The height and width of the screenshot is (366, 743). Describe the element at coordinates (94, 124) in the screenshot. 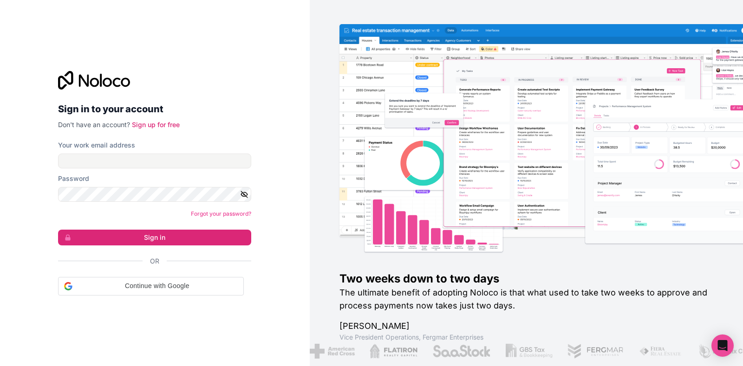

I see `span: Don't have an account?` at that location.